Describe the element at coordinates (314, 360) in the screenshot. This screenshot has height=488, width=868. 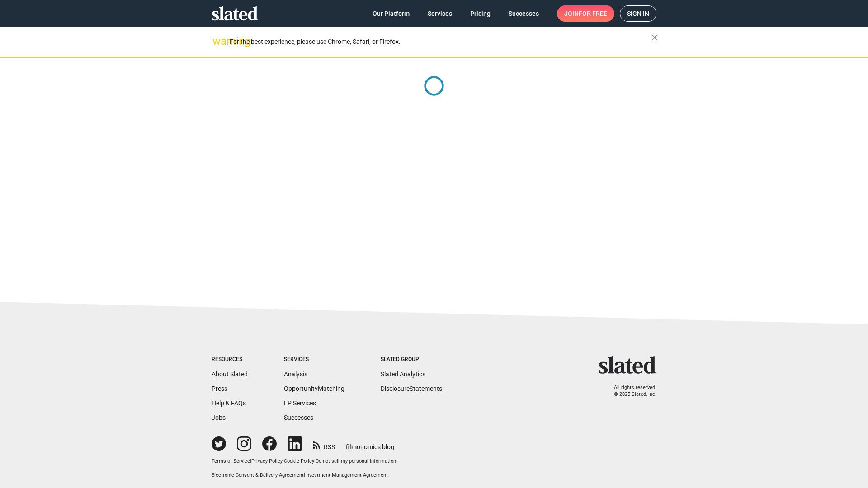
I see `div: Services` at that location.